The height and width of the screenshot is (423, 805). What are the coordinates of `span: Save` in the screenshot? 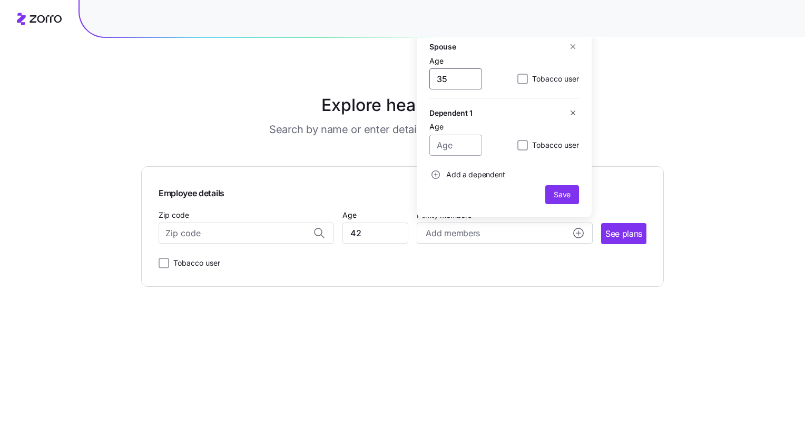 It's located at (562, 195).